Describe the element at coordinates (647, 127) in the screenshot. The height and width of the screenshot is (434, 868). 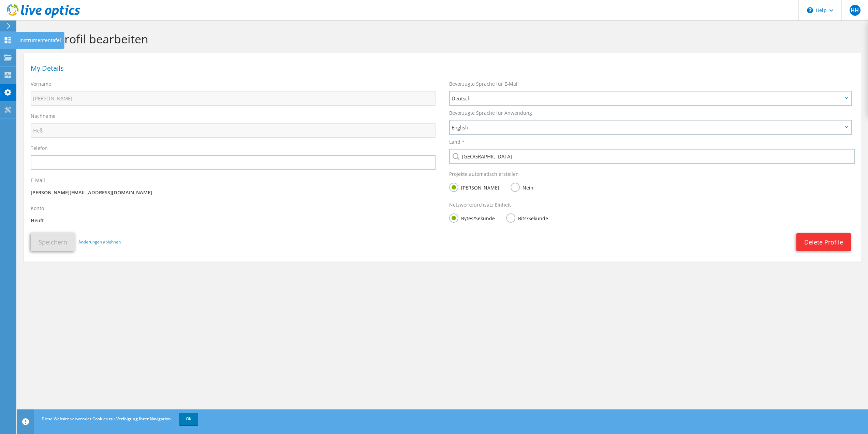
I see `span: English` at that location.